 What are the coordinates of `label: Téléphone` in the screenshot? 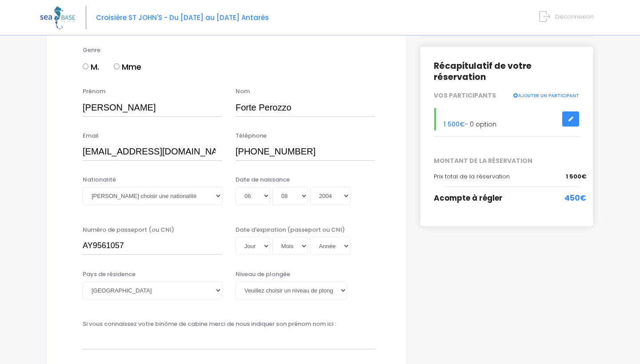 It's located at (251, 135).